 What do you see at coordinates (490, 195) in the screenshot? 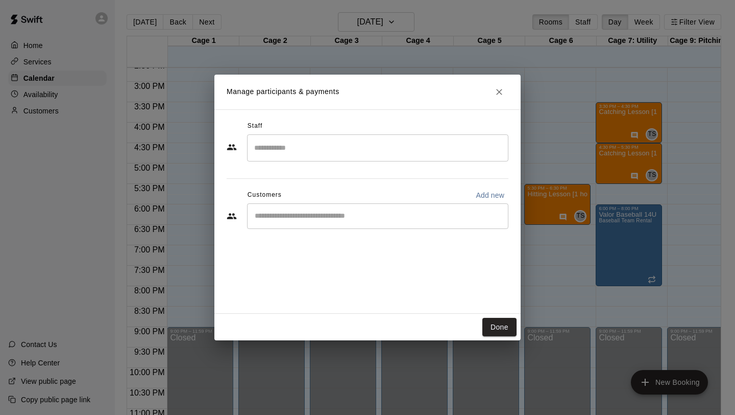
I see `p: Add new` at bounding box center [490, 195].